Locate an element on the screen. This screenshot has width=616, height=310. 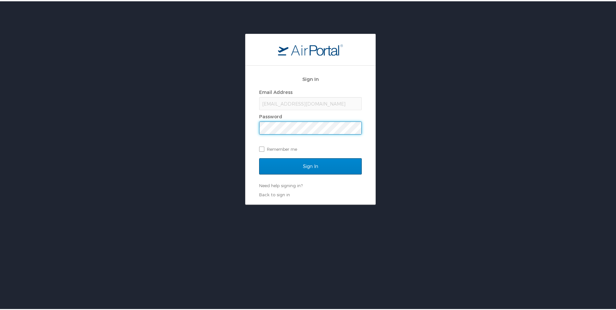
a: Need help signing in? is located at coordinates (281, 184).